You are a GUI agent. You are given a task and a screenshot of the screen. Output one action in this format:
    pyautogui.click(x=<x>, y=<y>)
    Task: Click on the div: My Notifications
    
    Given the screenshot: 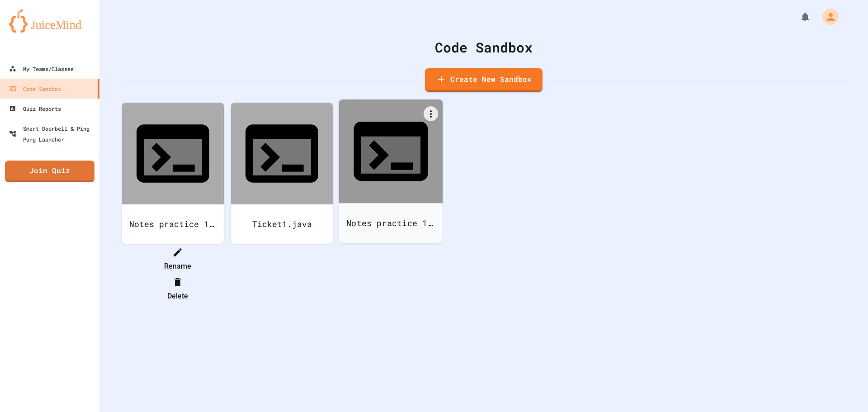 What is the action you would take?
    pyautogui.click(x=798, y=17)
    